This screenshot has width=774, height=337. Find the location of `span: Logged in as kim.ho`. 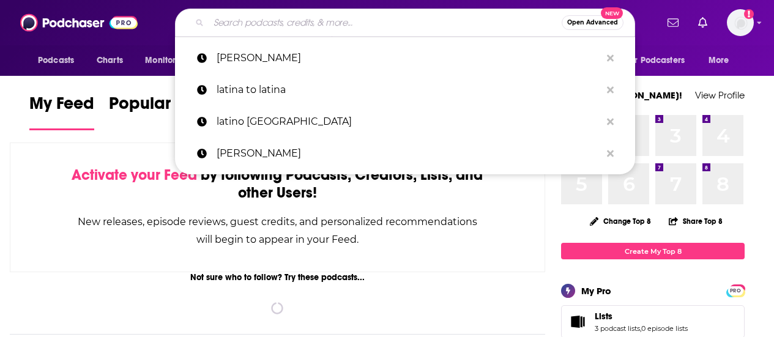

span: Logged in as kim.ho is located at coordinates (740, 23).